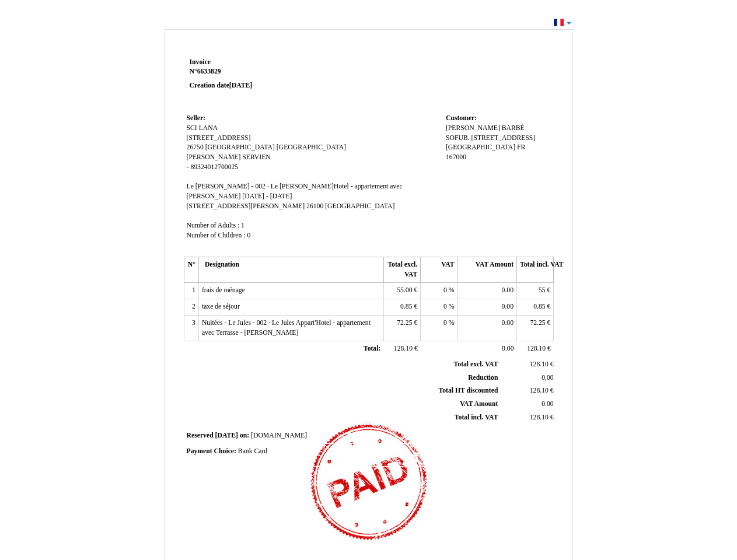 Image resolution: width=737 pixels, height=560 pixels. What do you see at coordinates (191, 271) in the screenshot?
I see `th: N°` at bounding box center [191, 271].